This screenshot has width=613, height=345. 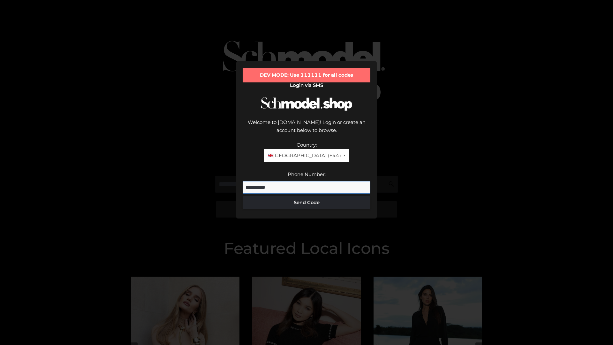 What do you see at coordinates (307, 75) in the screenshot?
I see `div: DEV MODE: Use 111111 for all codes` at bounding box center [307, 75].